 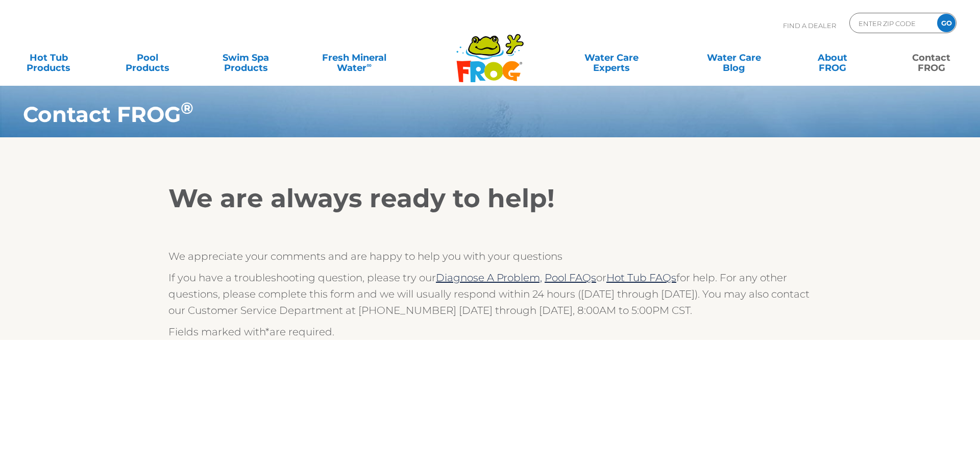 I want to click on a: Water CareExperts, so click(x=611, y=58).